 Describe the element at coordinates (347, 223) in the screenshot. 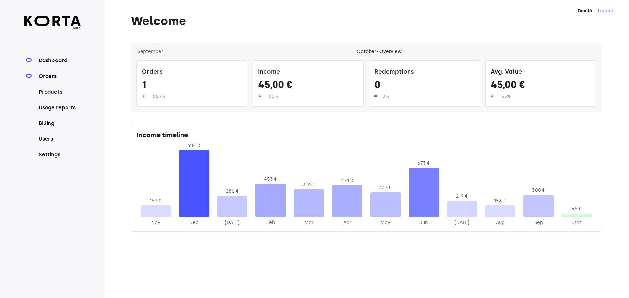

I see `div: 2025-Apr` at that location.